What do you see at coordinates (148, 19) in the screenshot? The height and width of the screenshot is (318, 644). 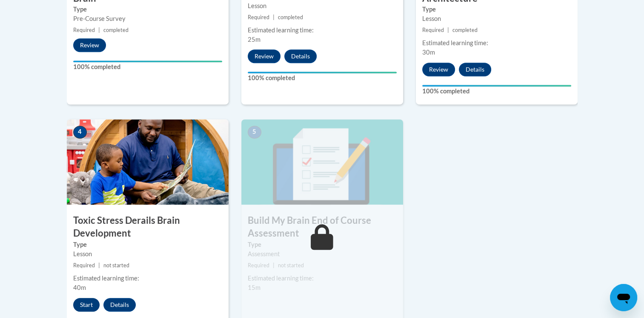 I see `div: Pre-Course Survey` at bounding box center [148, 19].